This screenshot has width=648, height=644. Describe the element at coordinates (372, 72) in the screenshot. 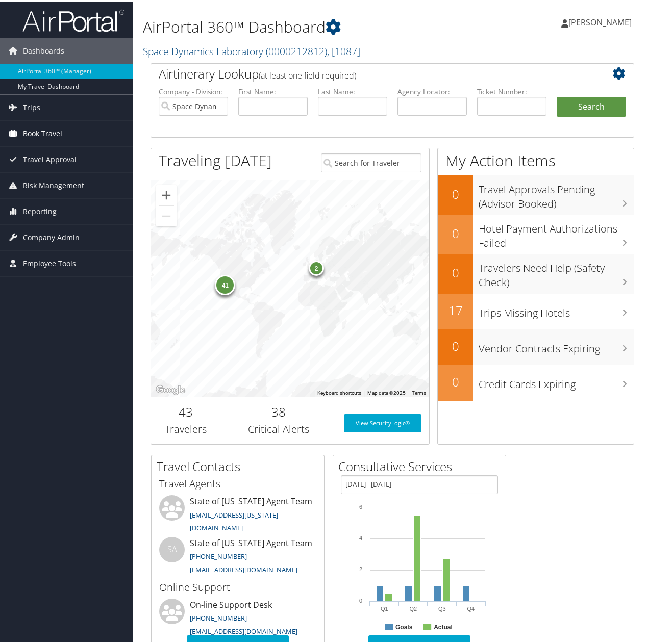

I see `h2: Airtinerary Lookup` at that location.